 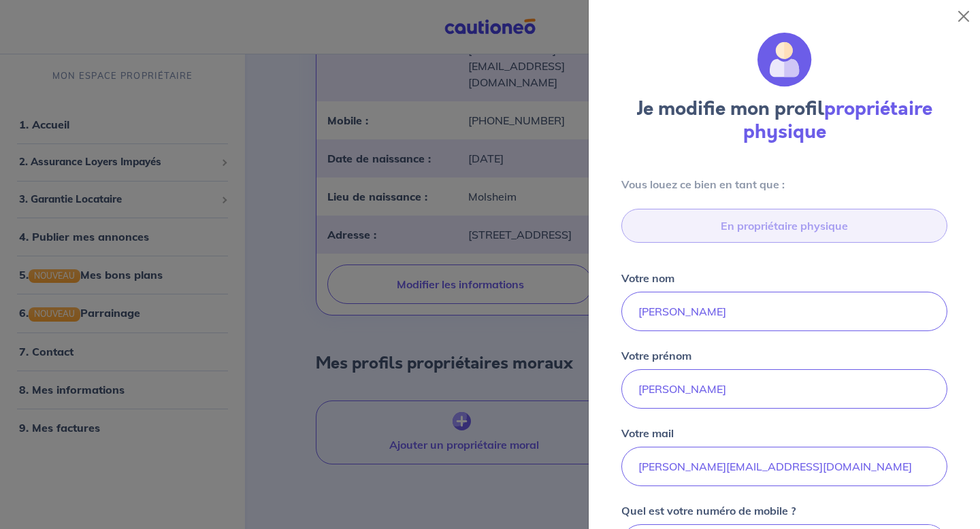 I want to click on input: category-placeholder, so click(x=784, y=226).